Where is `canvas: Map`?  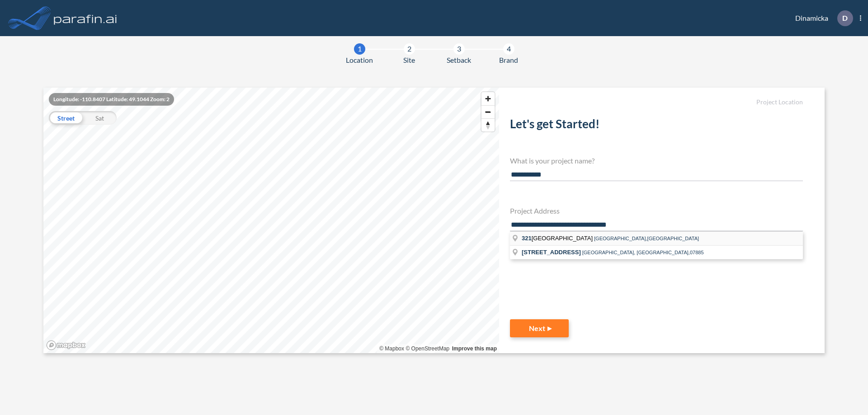
canvas: Map is located at coordinates (271, 220).